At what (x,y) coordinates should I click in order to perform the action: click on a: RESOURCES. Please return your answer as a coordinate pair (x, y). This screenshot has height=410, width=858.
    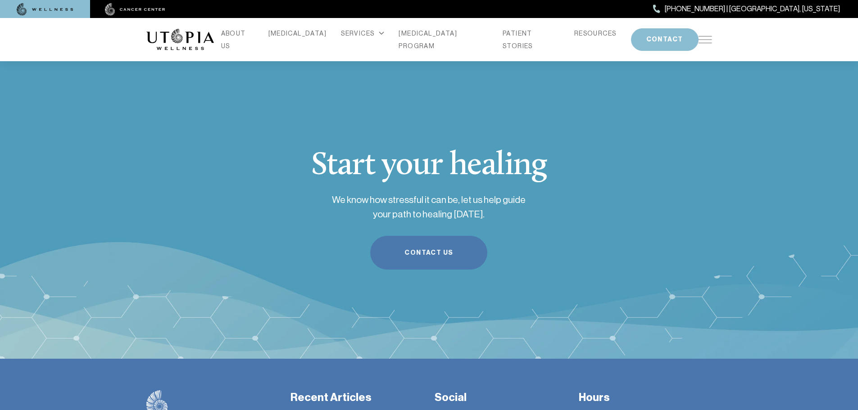
    Looking at the image, I should click on (596, 33).